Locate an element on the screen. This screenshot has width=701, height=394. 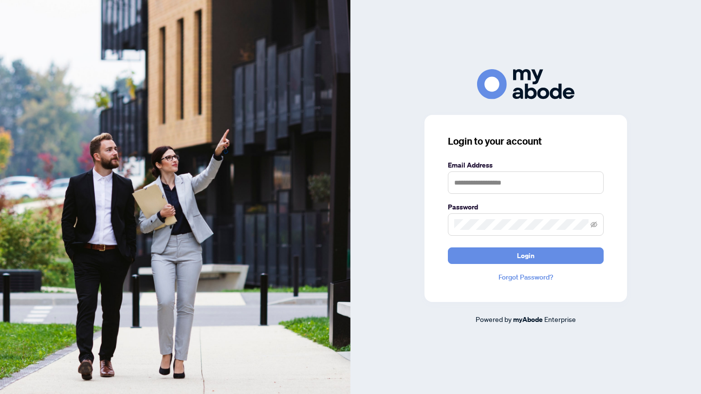
span: Login is located at coordinates (526, 256).